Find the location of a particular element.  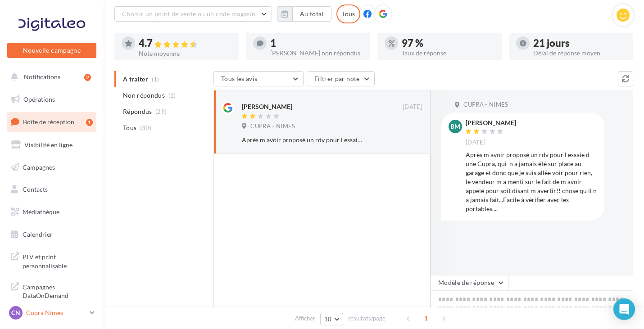

button: 10 is located at coordinates (331, 319).